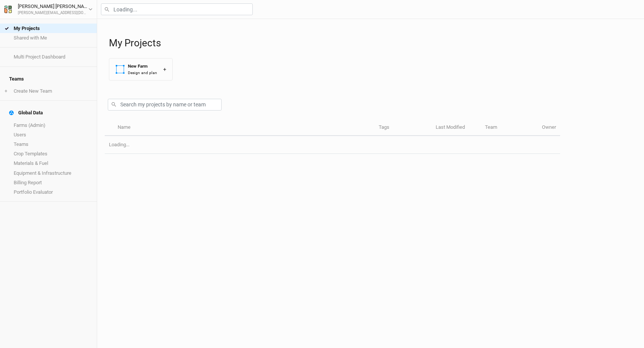 Image resolution: width=644 pixels, height=348 pixels. I want to click on input: Search my projects by name or team, so click(165, 105).